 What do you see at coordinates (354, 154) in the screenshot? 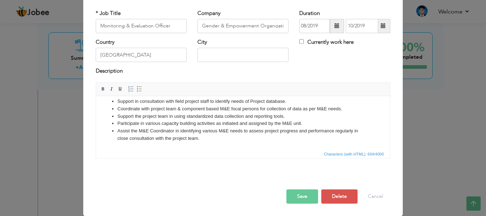
I see `div: Statistics` at bounding box center [354, 154].